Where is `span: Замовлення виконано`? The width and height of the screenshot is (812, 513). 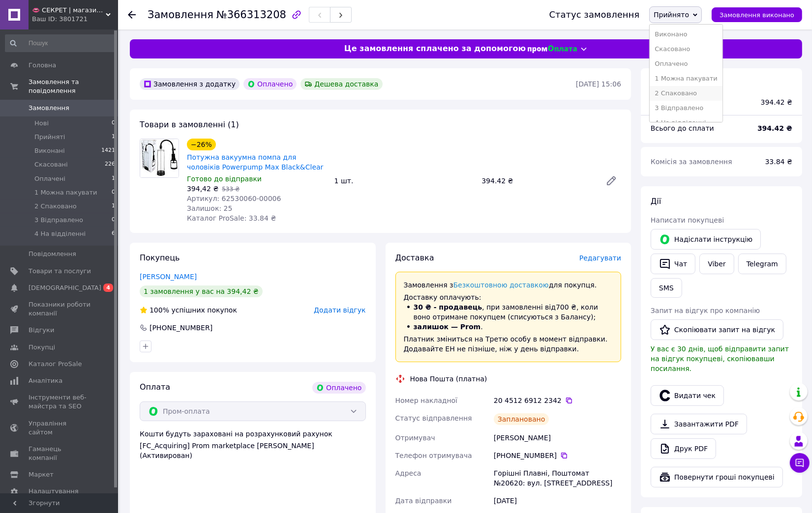
span: Замовлення виконано is located at coordinates (757, 15).